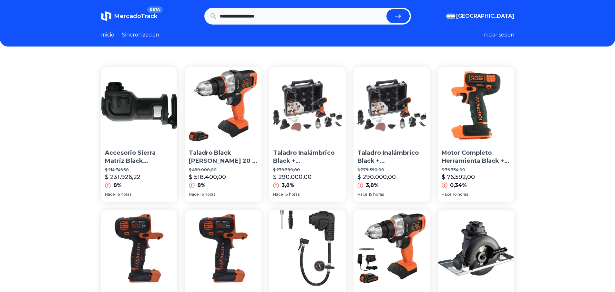  I want to click on p: $ 480.000,00, so click(223, 170).